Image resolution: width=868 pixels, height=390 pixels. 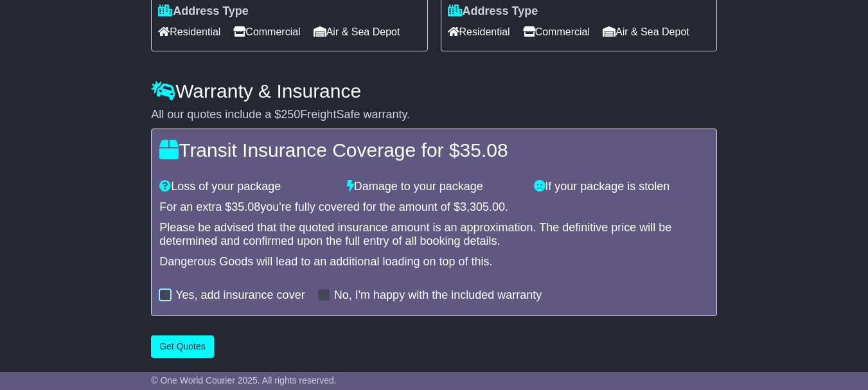 What do you see at coordinates (182, 347) in the screenshot?
I see `button: Get Quotes` at bounding box center [182, 347].